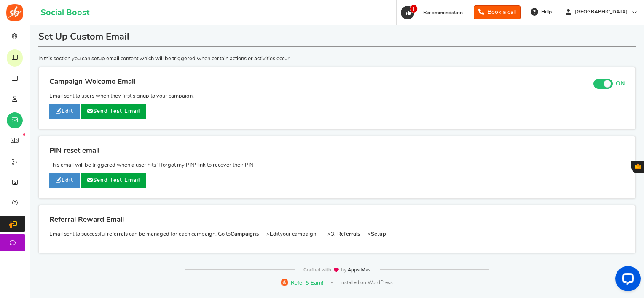  I want to click on p: Email sent to successful referrals can be managed for each campaign. Go to ---> your campaign ---..., so click(337, 235).